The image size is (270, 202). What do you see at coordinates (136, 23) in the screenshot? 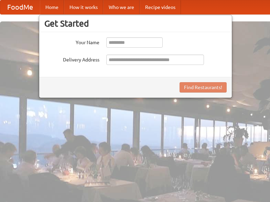
I see `h3: Get Started` at bounding box center [136, 23].